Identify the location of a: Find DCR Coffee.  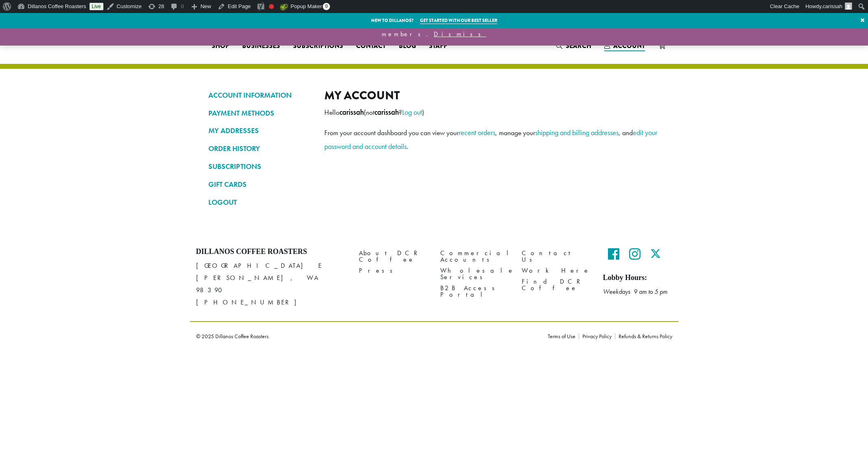
(556, 285).